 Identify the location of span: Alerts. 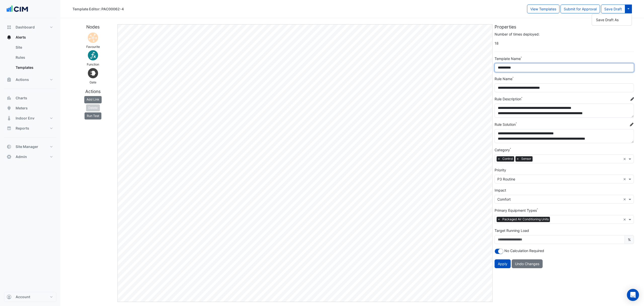
(21, 37).